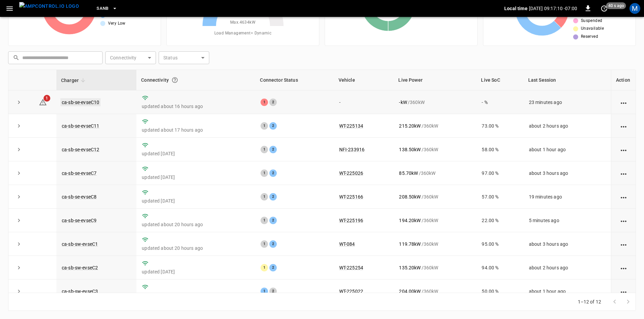 This screenshot has height=319, width=644. I want to click on td: 19 minutes ago, so click(567, 197).